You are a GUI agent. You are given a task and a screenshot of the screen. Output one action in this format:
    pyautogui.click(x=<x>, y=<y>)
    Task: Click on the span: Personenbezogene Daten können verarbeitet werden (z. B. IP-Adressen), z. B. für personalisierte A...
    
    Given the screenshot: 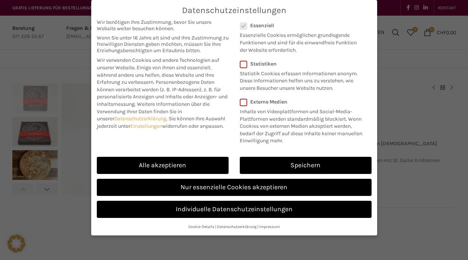 What is the action you would take?
    pyautogui.click(x=162, y=93)
    